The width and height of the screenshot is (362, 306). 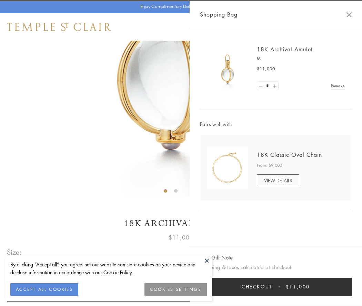 I want to click on span: VIEW DETAILS, so click(x=278, y=180).